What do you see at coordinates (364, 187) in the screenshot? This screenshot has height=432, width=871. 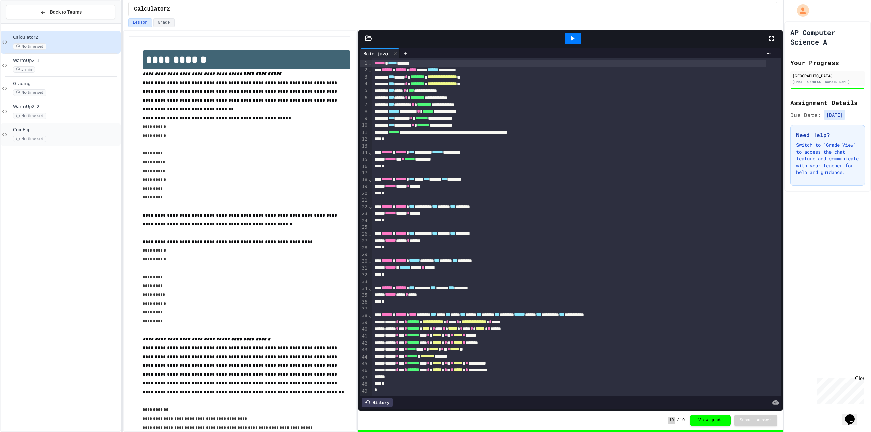 I see `div: 19` at bounding box center [364, 187].